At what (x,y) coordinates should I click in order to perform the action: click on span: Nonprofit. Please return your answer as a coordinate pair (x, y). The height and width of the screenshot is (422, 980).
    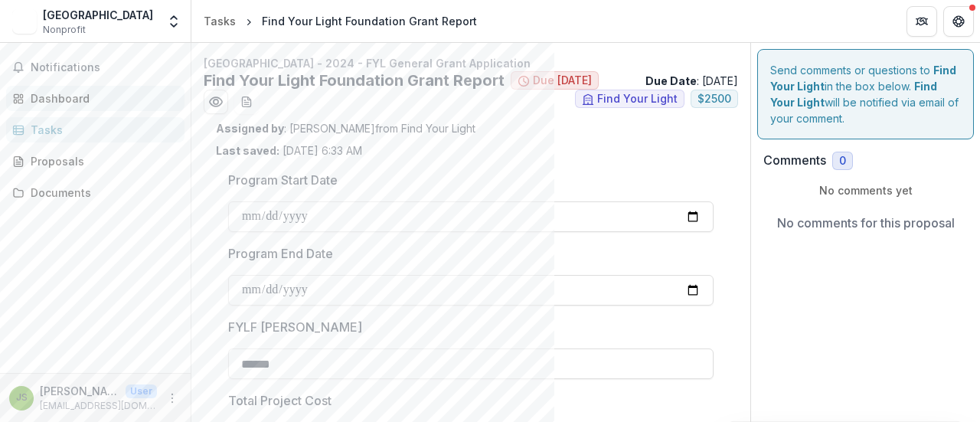
    Looking at the image, I should click on (64, 30).